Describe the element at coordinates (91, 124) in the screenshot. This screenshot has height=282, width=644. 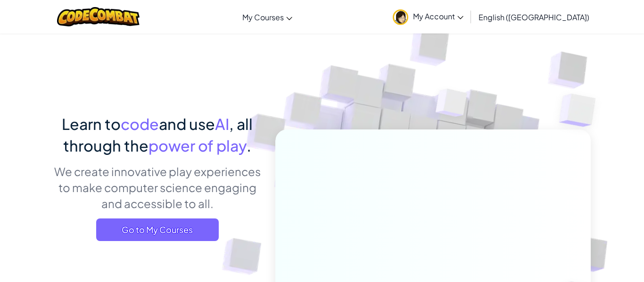
I see `span: Learn to` at that location.